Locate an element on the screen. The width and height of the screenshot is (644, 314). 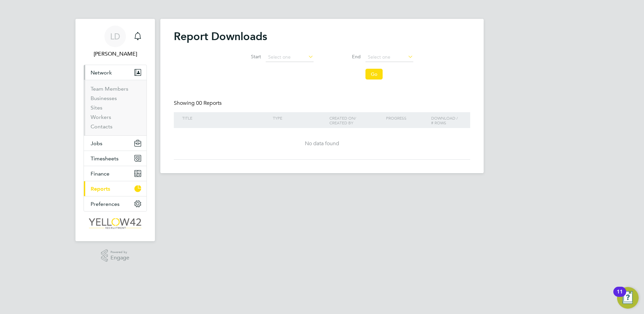
a: Go to home page is located at coordinates (115, 224).